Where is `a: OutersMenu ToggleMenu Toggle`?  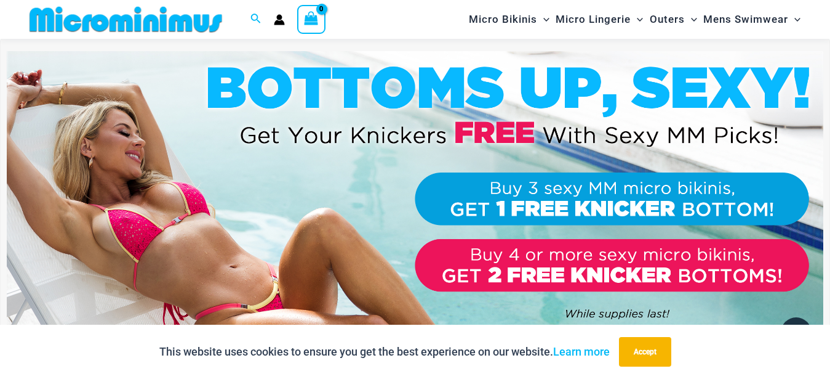 a: OutersMenu ToggleMenu Toggle is located at coordinates (673, 19).